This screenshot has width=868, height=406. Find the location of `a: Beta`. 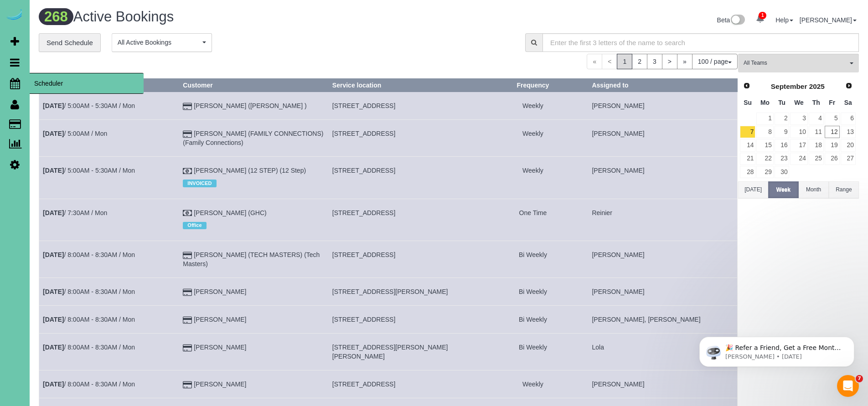

a: Beta is located at coordinates (731, 20).